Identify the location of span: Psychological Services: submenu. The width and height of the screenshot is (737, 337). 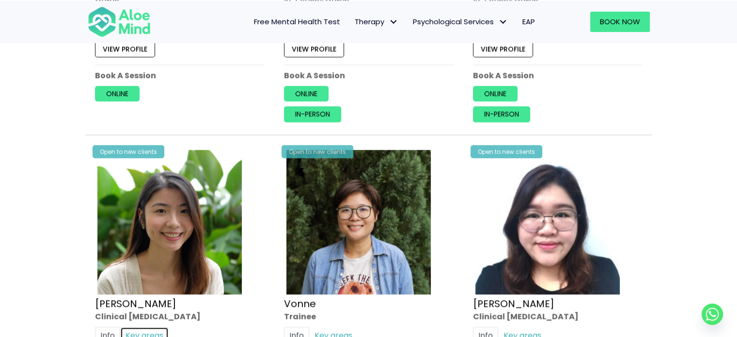
(503, 21).